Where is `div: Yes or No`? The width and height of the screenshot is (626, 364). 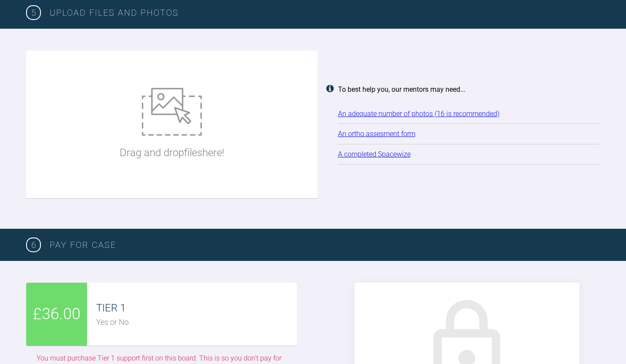 div: Yes or No is located at coordinates (196, 323).